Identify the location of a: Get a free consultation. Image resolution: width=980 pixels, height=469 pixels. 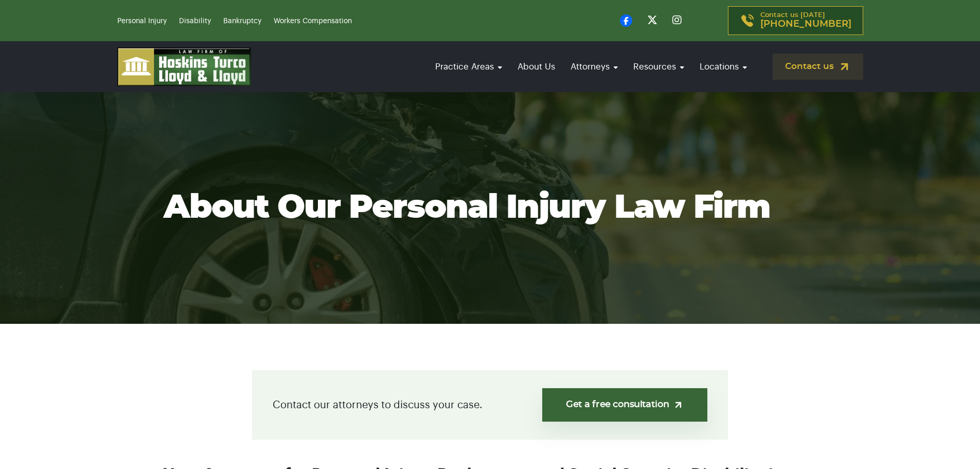
(624, 405).